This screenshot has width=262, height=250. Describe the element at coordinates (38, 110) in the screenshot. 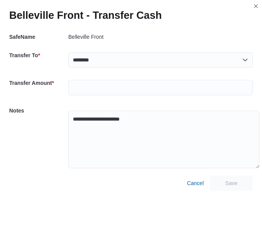

I see `h5: Notes` at that location.